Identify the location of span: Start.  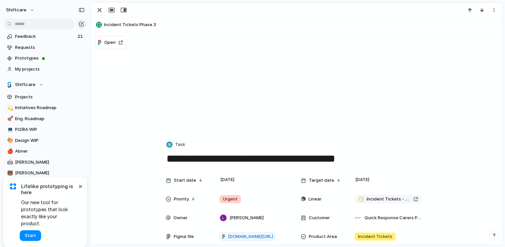
(30, 235).